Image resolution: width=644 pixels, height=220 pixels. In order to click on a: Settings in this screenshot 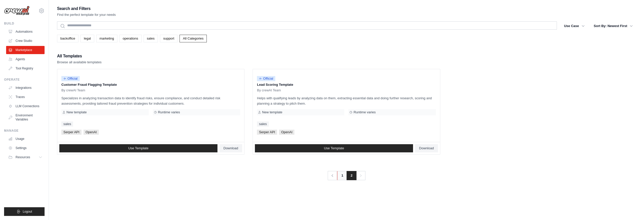, I will do `click(25, 148)`.